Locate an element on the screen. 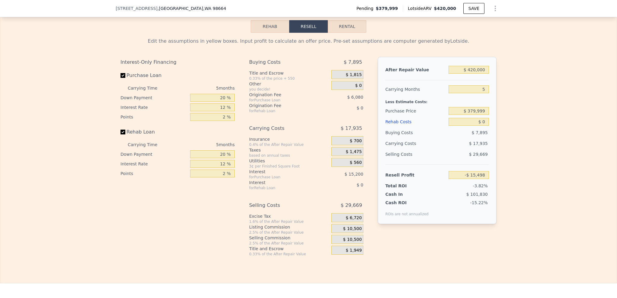 The image size is (617, 298). div: Interest-Only Financing is located at coordinates (177, 62).